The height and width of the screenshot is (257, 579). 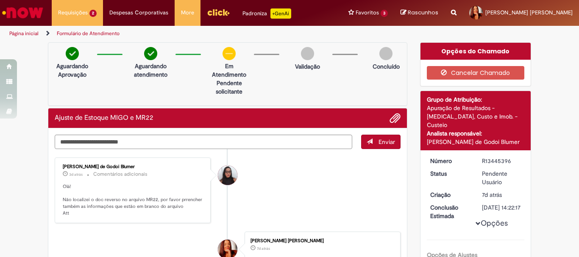 I want to click on p: Validação, so click(x=307, y=67).